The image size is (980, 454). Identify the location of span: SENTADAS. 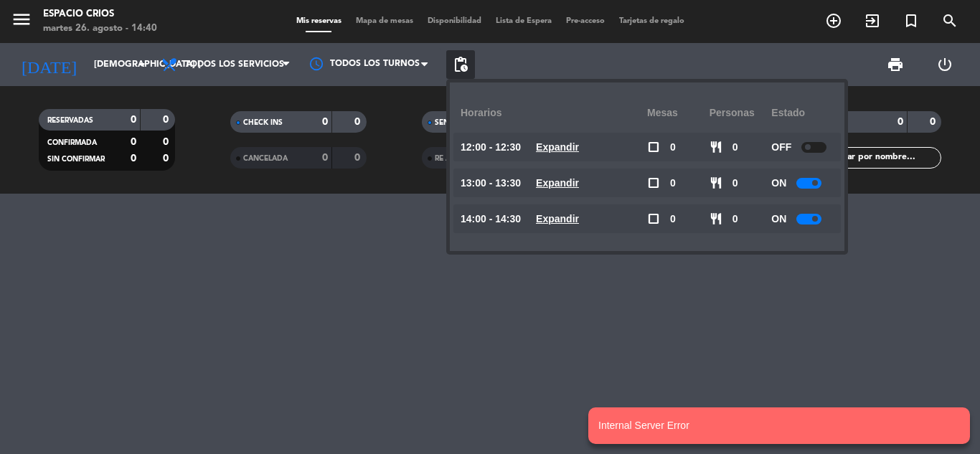
(453, 122).